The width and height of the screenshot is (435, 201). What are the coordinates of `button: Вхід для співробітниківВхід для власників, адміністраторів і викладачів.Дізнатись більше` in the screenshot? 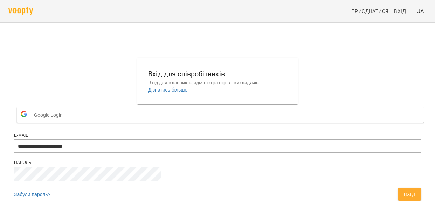 It's located at (218, 81).